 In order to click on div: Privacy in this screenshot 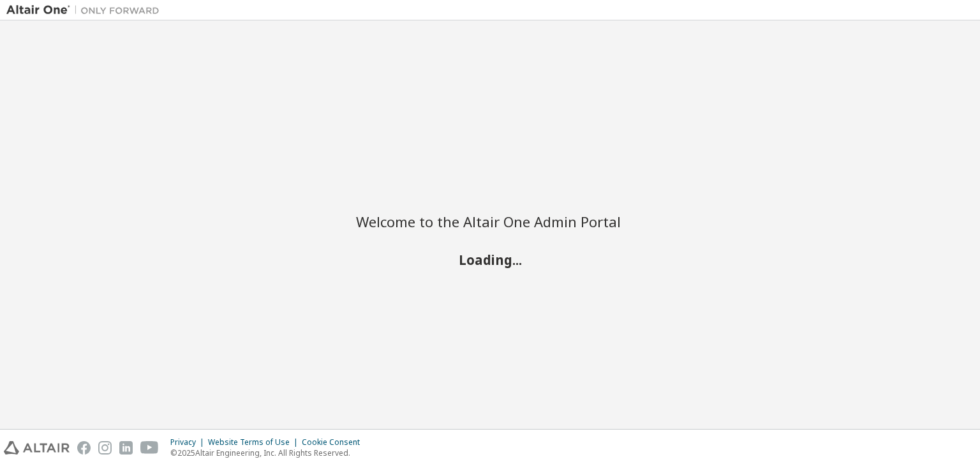, I will do `click(189, 443)`.